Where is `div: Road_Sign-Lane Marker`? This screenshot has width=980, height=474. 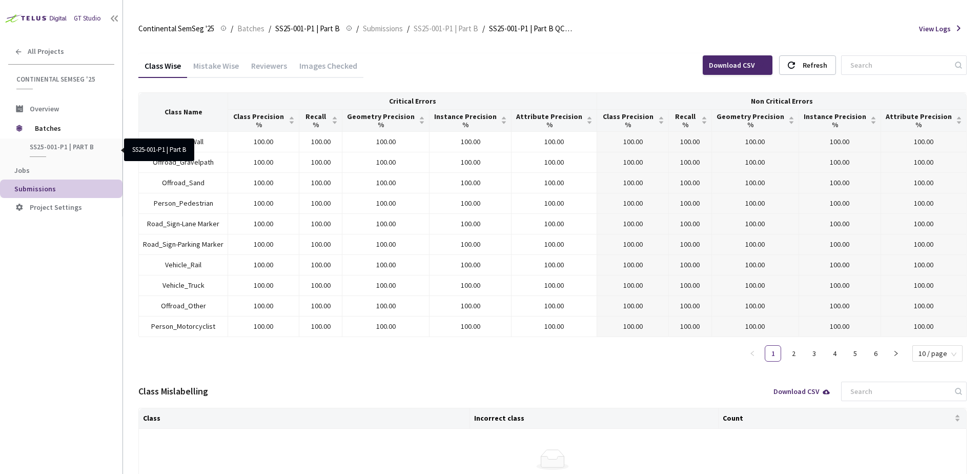 div: Road_Sign-Lane Marker is located at coordinates (183, 224).